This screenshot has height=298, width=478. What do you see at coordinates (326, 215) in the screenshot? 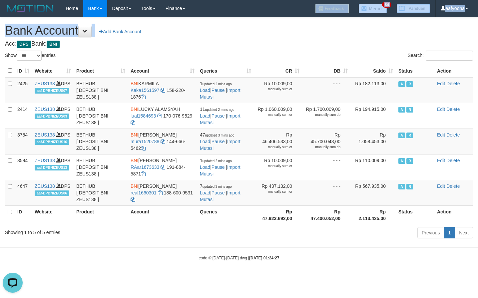
I see `th: Rp 47.400.052,00` at bounding box center [326, 215].